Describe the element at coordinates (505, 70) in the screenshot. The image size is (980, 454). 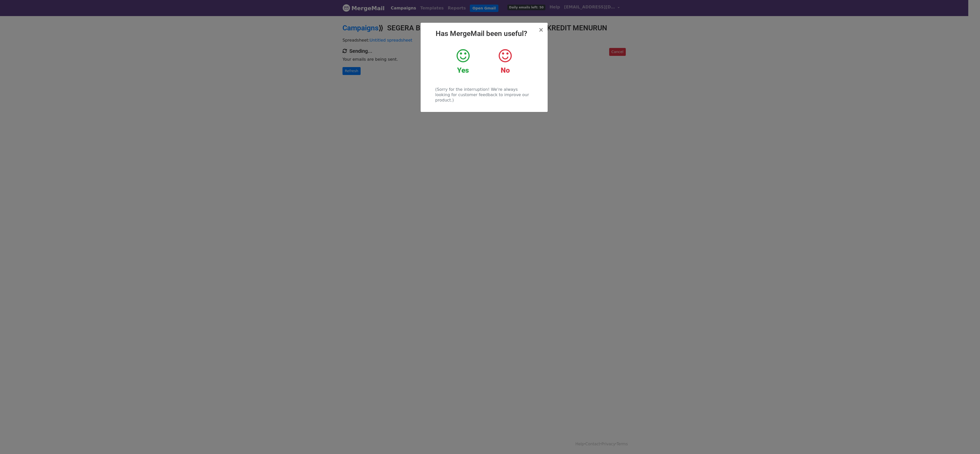
I see `strong: No` at that location.